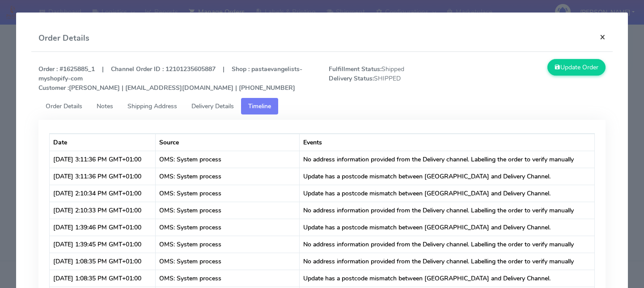  What do you see at coordinates (322, 106) in the screenshot?
I see `ul: Tabs` at bounding box center [322, 106].